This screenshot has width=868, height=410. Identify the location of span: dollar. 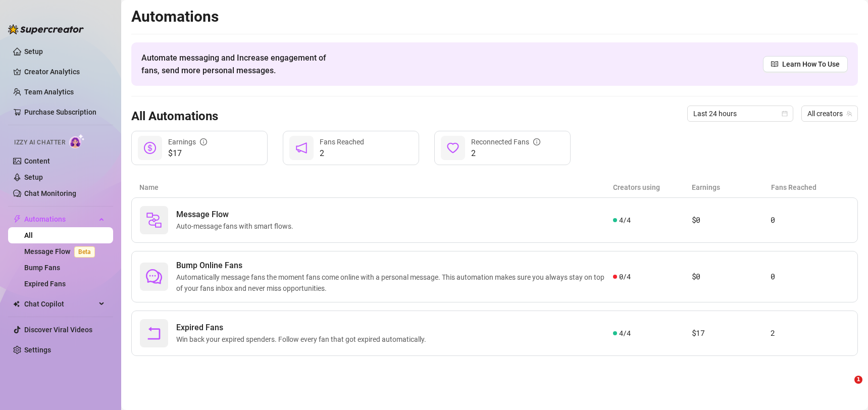
(150, 148).